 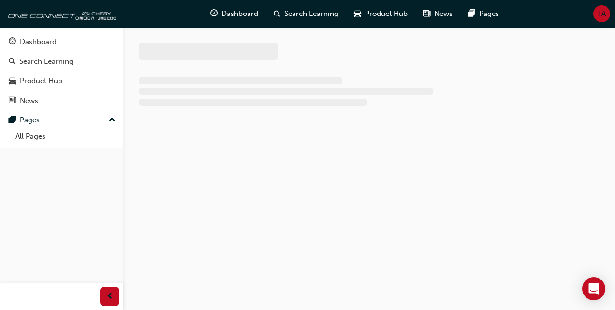 I want to click on a: Product Hub, so click(x=61, y=81).